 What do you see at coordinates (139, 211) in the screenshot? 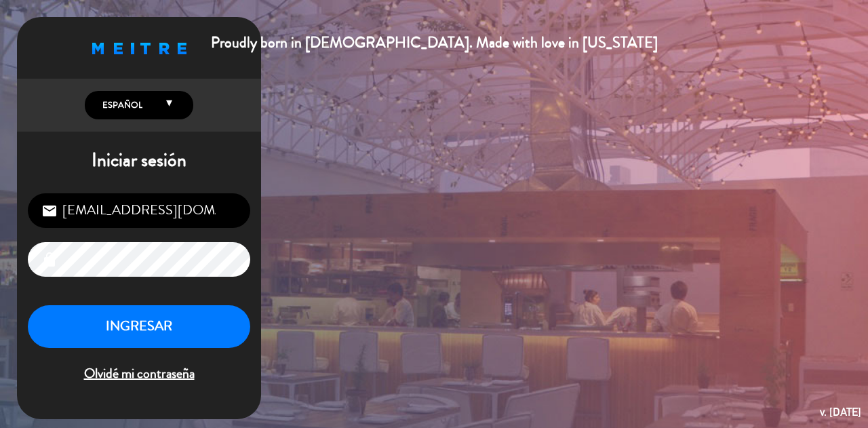
I see `input: Correo Electrónico` at bounding box center [139, 211].